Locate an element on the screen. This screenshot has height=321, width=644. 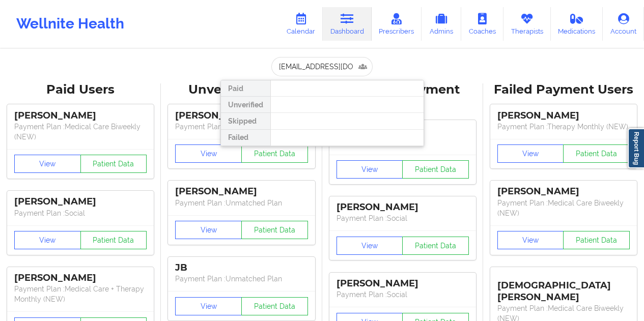
div: Paid is located at coordinates (246, 88).